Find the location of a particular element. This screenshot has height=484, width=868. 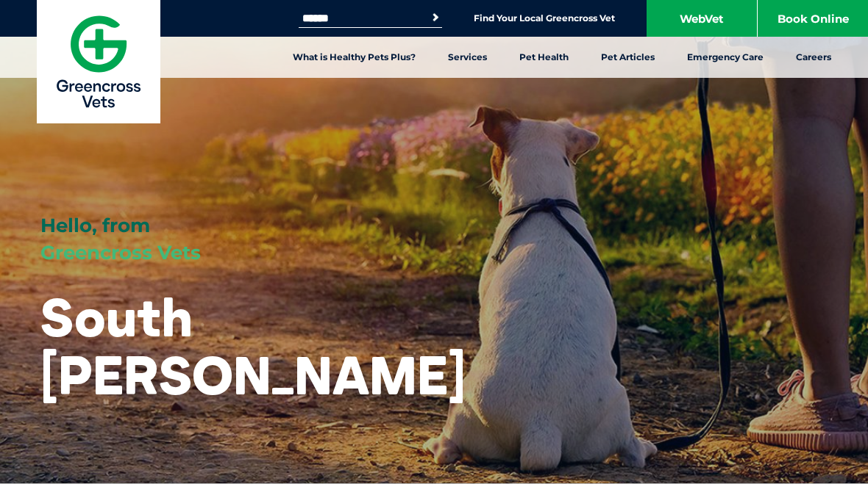

a: What is Healthy Pets Plus? is located at coordinates (354, 57).